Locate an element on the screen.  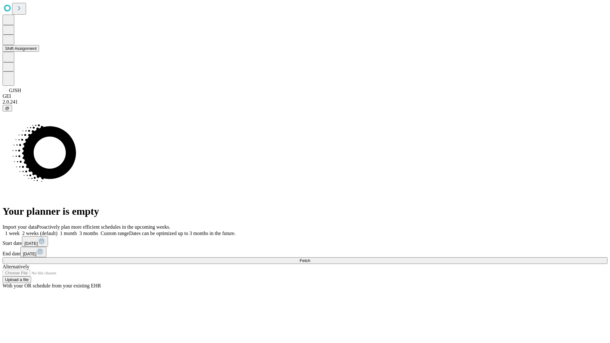
span: GJSH is located at coordinates (15, 90).